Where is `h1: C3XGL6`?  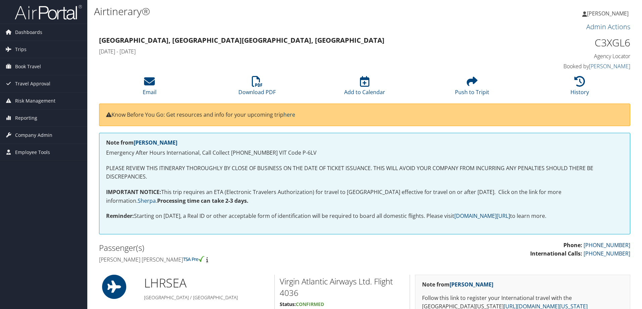
h1: C3XGL6 is located at coordinates (568, 43).